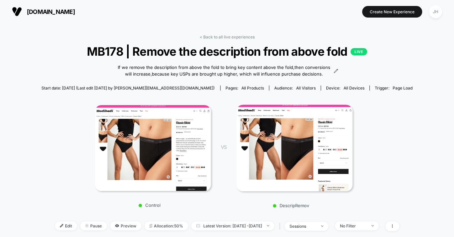 Image resolution: width=454 pixels, height=237 pixels. What do you see at coordinates (198, 226) in the screenshot?
I see `img: calendar` at bounding box center [198, 226].